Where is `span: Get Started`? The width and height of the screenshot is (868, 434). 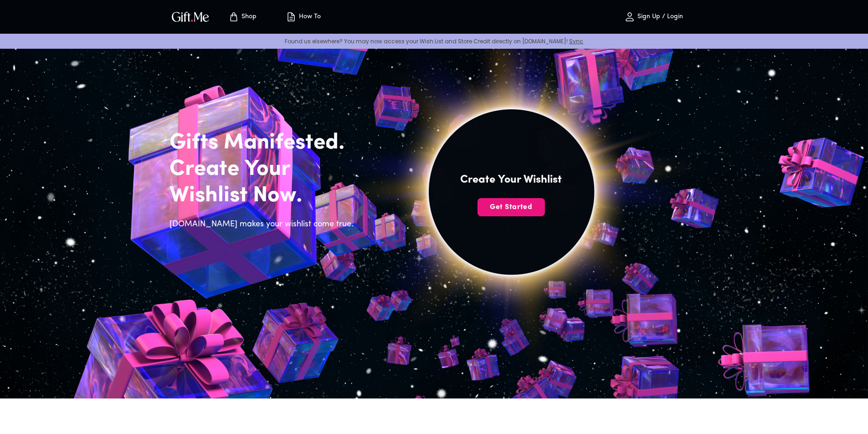
span: Get Started is located at coordinates (511, 207).